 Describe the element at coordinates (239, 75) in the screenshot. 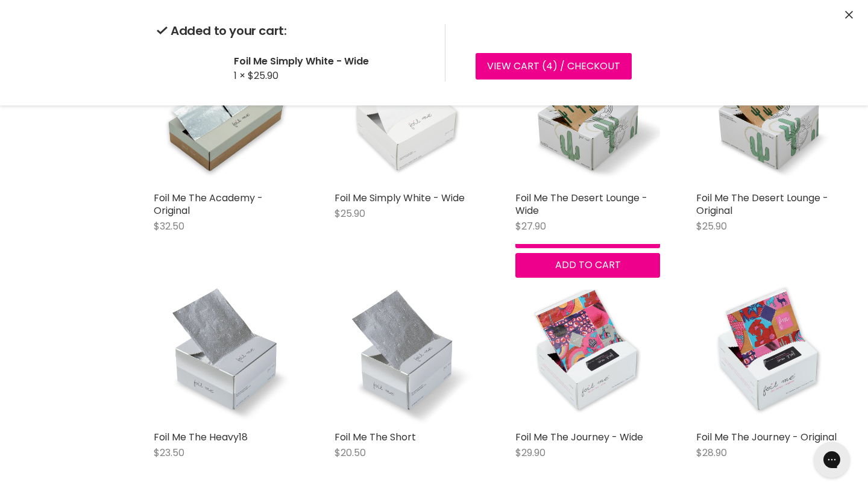

I see `span: 1 ×` at that location.